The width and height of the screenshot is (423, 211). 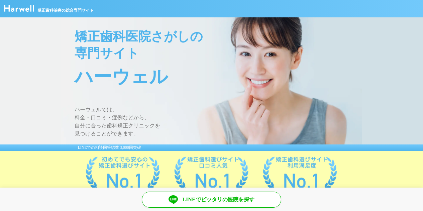 I want to click on a: ハーウェル, so click(x=19, y=10).